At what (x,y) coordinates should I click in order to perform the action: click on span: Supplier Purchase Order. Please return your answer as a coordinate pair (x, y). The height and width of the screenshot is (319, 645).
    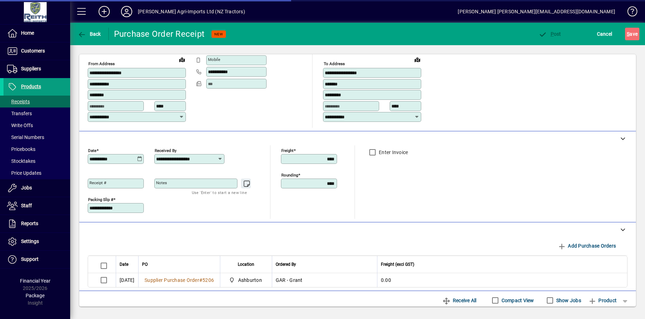
    Looking at the image, I should click on (172, 280).